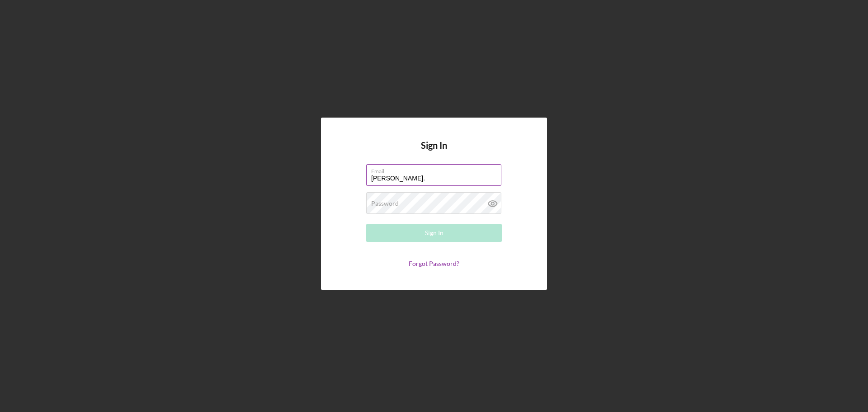  Describe the element at coordinates (385, 204) in the screenshot. I see `label: Password` at that location.